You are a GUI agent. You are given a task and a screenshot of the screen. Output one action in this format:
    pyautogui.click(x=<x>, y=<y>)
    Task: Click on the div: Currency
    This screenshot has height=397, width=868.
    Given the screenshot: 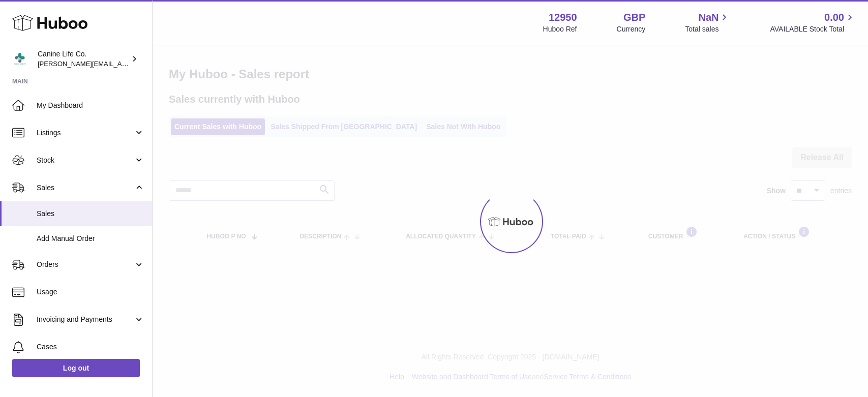 What is the action you would take?
    pyautogui.click(x=632, y=29)
    